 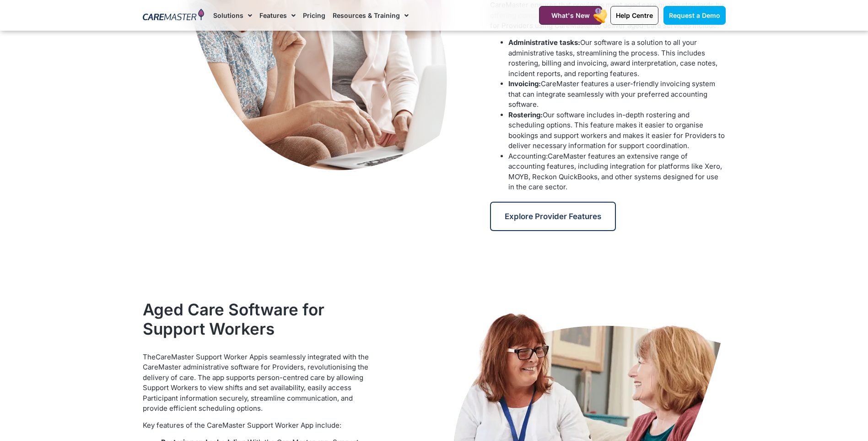 I want to click on a: What's New, so click(x=571, y=15).